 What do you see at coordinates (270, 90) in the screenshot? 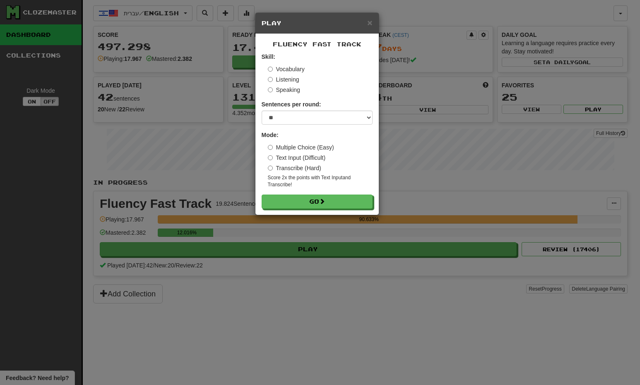
I see `input: Speaking` at bounding box center [270, 90].